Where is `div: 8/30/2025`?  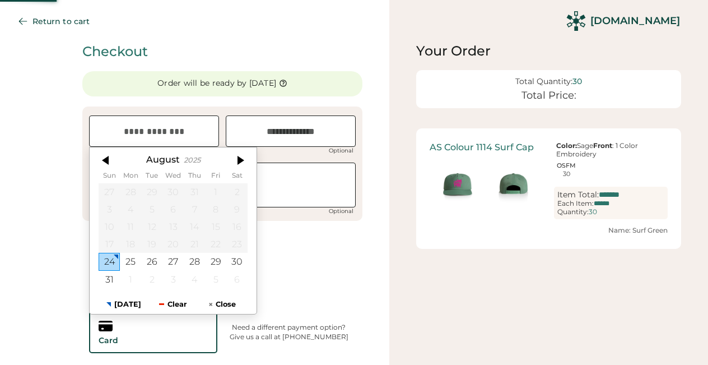 div: 8/30/2025 is located at coordinates (237, 262).